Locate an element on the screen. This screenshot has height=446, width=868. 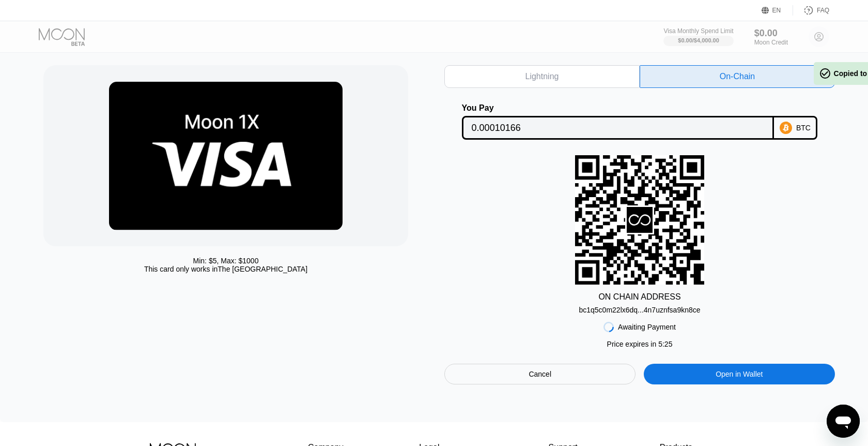
div: ON CHAIN ADDRESS is located at coordinates (639, 297).